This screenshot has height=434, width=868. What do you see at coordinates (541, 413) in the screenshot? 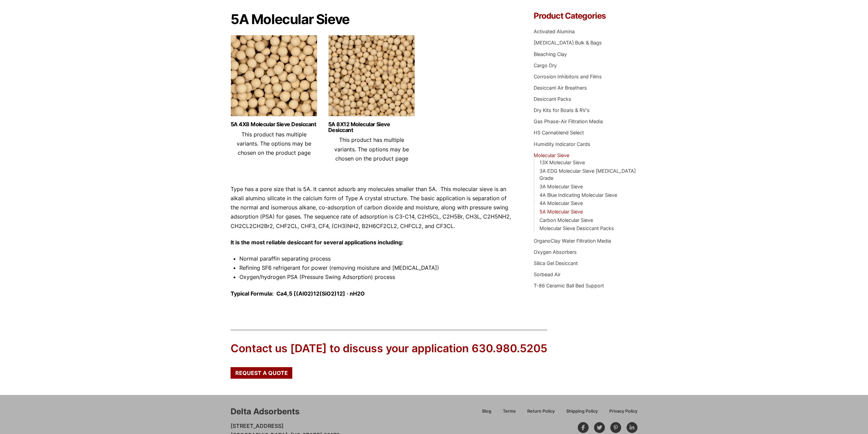
I see `a: Return Policy` at bounding box center [541, 413].